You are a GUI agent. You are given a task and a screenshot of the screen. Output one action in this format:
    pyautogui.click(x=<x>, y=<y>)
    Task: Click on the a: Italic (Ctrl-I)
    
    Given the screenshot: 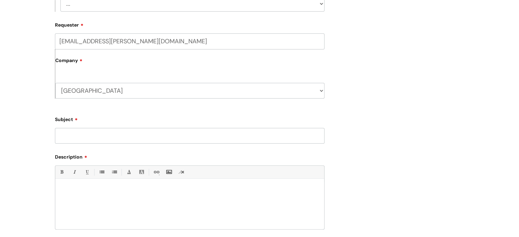 What is the action you would take?
    pyautogui.click(x=74, y=172)
    